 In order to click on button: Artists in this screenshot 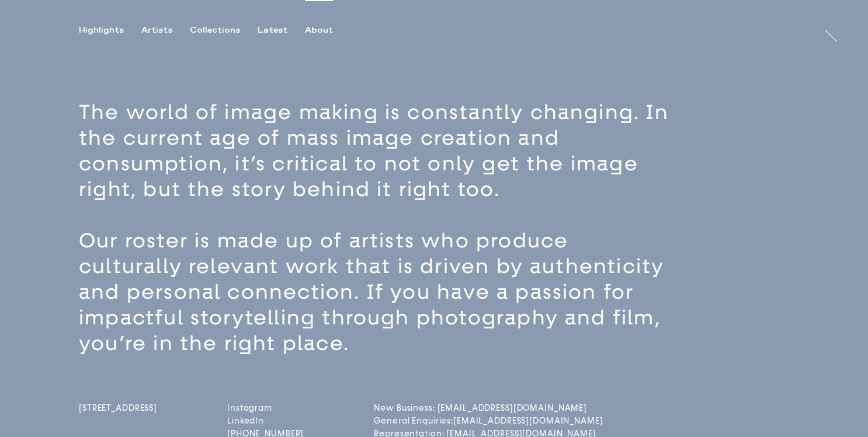, I will do `click(165, 30)`.